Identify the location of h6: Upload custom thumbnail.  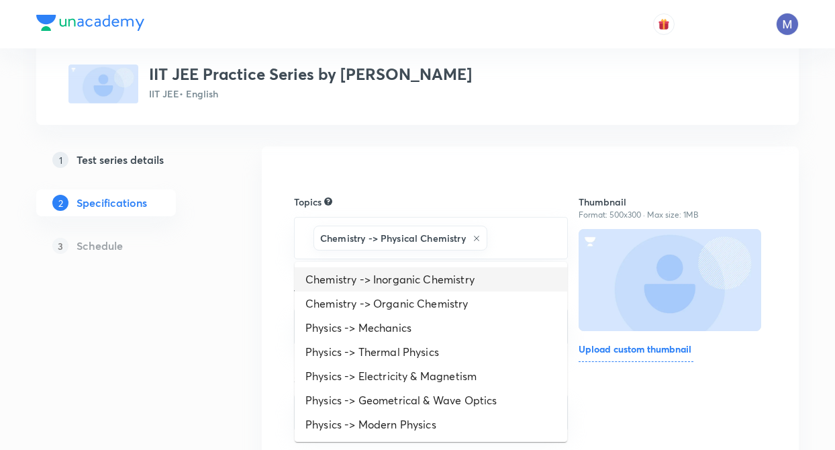
(636, 352).